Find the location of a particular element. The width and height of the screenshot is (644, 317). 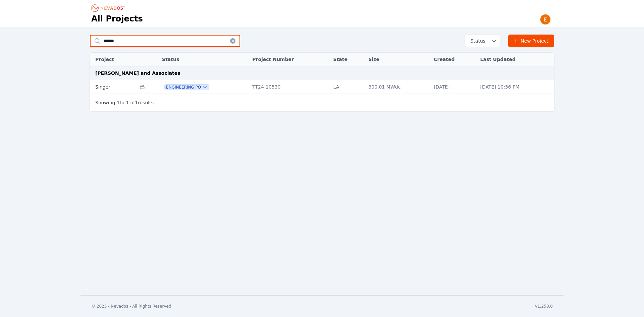

th: Size is located at coordinates (397, 59).